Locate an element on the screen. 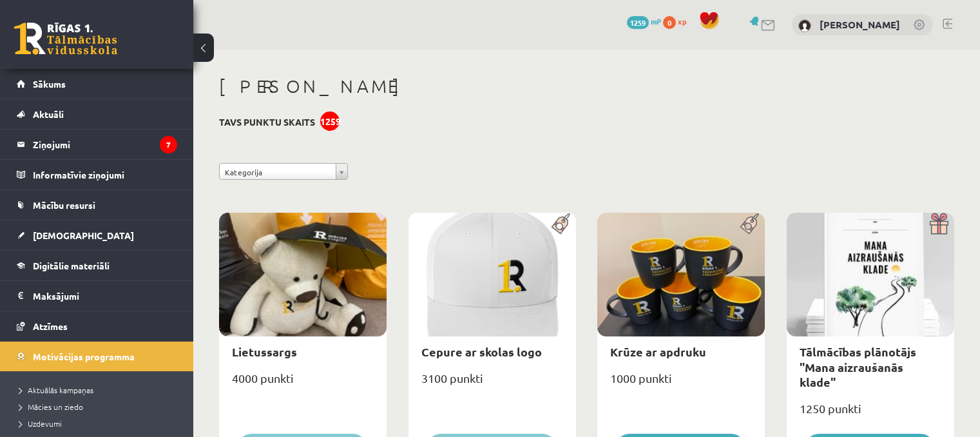 The width and height of the screenshot is (980, 437). div: 4000 punkti is located at coordinates (303, 383).